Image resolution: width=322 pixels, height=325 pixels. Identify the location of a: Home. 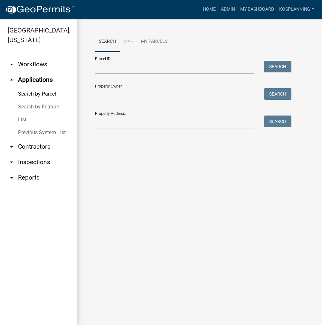
(209, 9).